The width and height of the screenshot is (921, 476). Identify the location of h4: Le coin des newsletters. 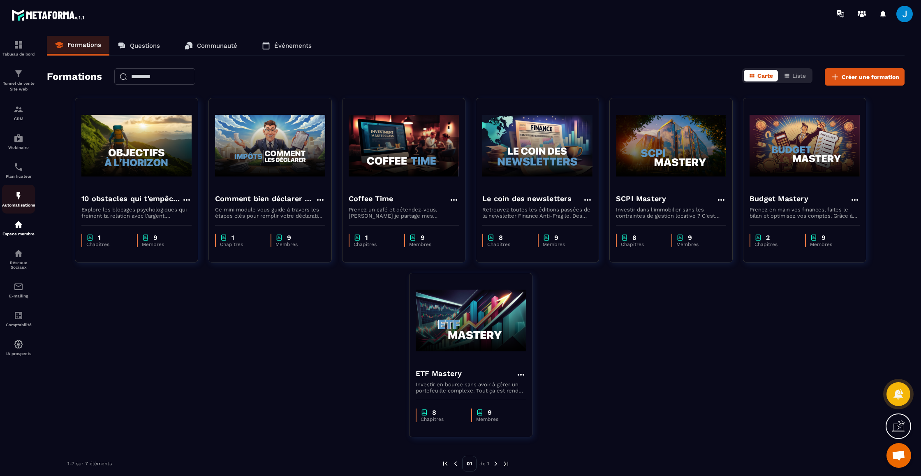
(527, 199).